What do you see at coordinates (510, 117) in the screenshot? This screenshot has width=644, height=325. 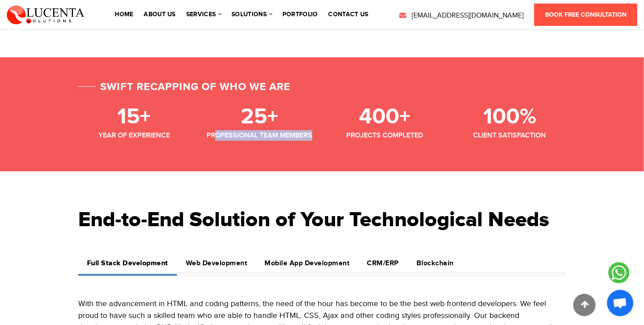 I see `div: 100%` at bounding box center [510, 117].